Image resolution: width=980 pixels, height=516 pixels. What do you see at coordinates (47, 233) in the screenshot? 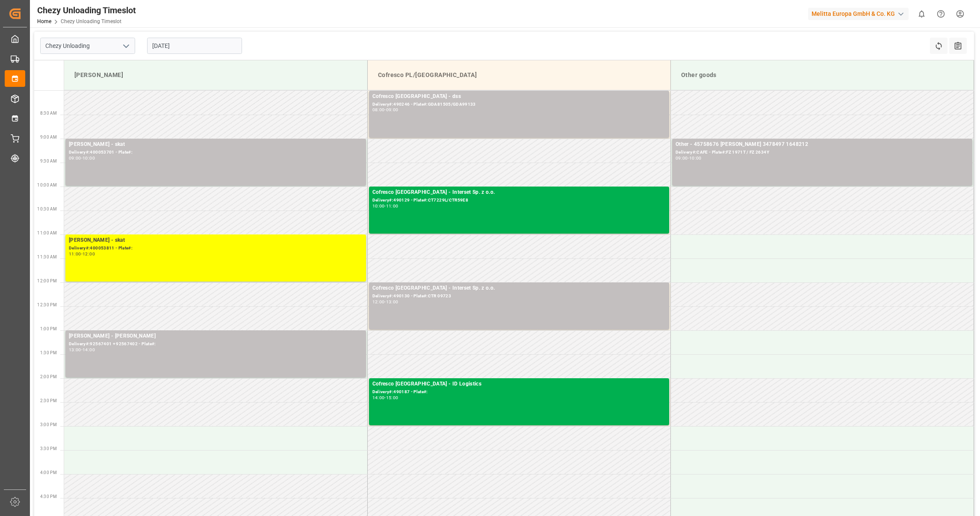
I see `span: 11:00 AM` at bounding box center [47, 233].